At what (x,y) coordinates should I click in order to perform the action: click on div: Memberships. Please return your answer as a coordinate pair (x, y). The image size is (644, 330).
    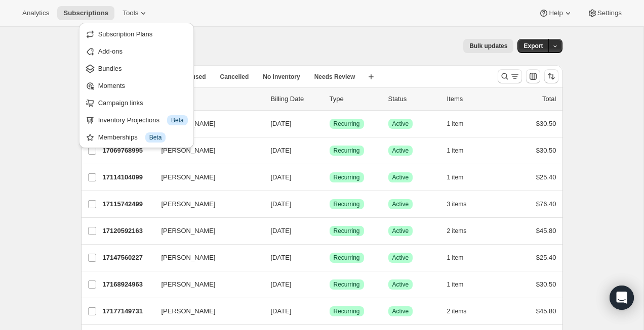
    Looking at the image, I should click on (143, 138).